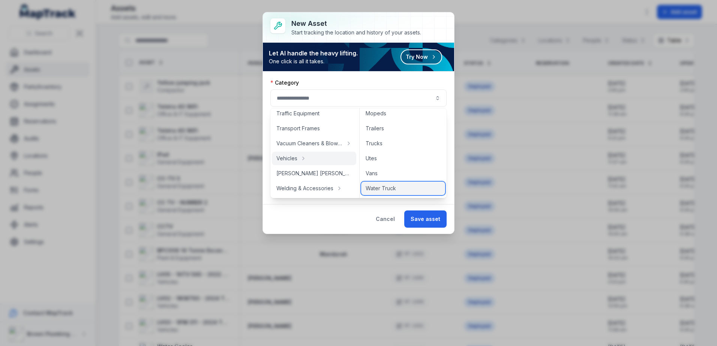 The image size is (717, 346). I want to click on span: Utes, so click(371, 159).